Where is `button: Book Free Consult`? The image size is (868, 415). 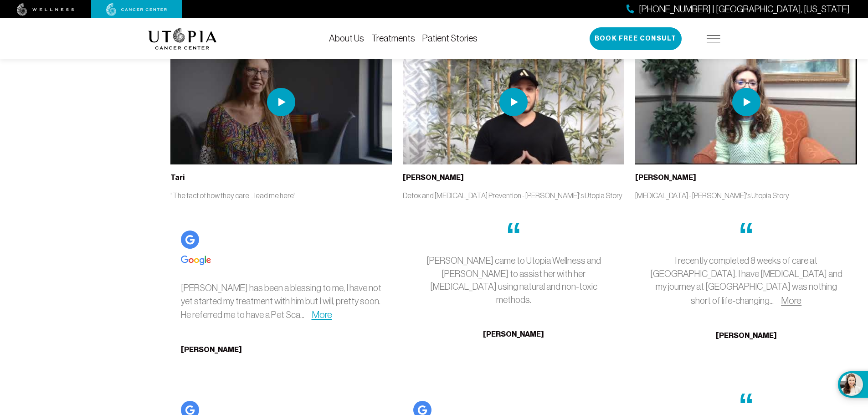 button: Book Free Consult is located at coordinates (635, 39).